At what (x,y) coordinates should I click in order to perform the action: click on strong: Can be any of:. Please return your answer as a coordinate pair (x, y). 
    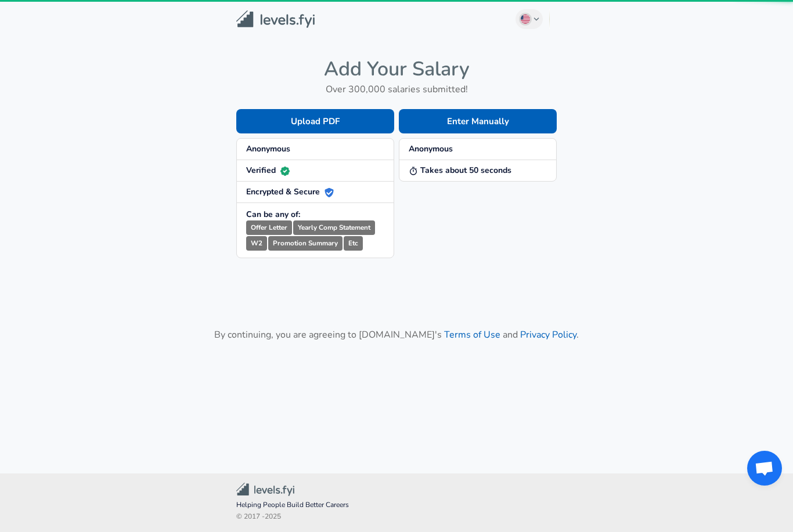
    Looking at the image, I should click on (273, 214).